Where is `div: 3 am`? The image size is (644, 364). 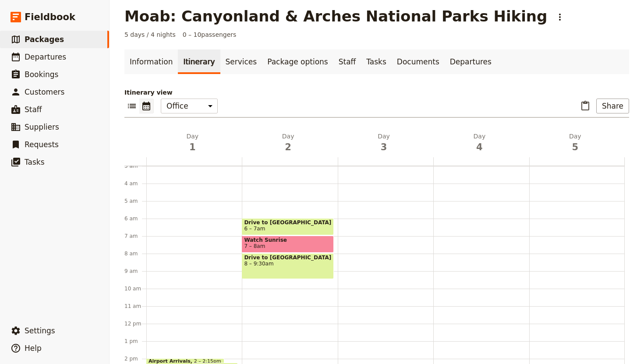 div: 3 am is located at coordinates (135, 166).